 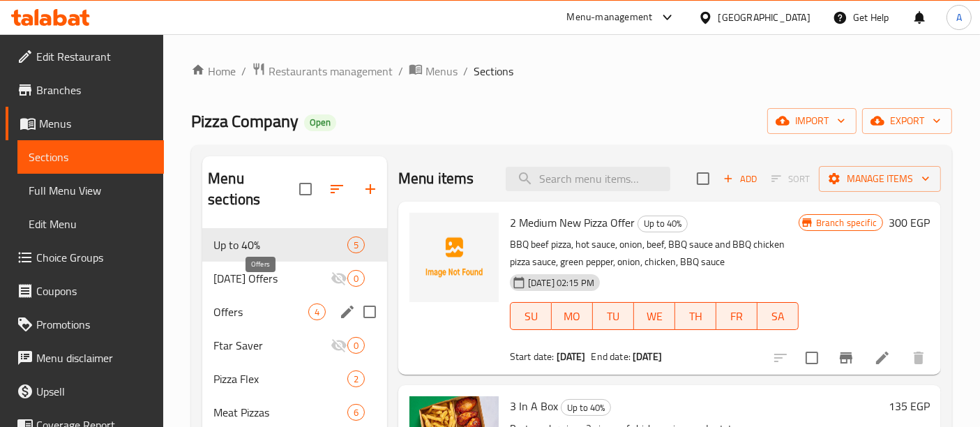 What do you see at coordinates (654, 253) in the screenshot?
I see `p: BBQ beef pizza, hot sauce, onion, beef, BBQ sauce and BBQ chicken pizza sauce, green pepper, onio...` at bounding box center [654, 253].